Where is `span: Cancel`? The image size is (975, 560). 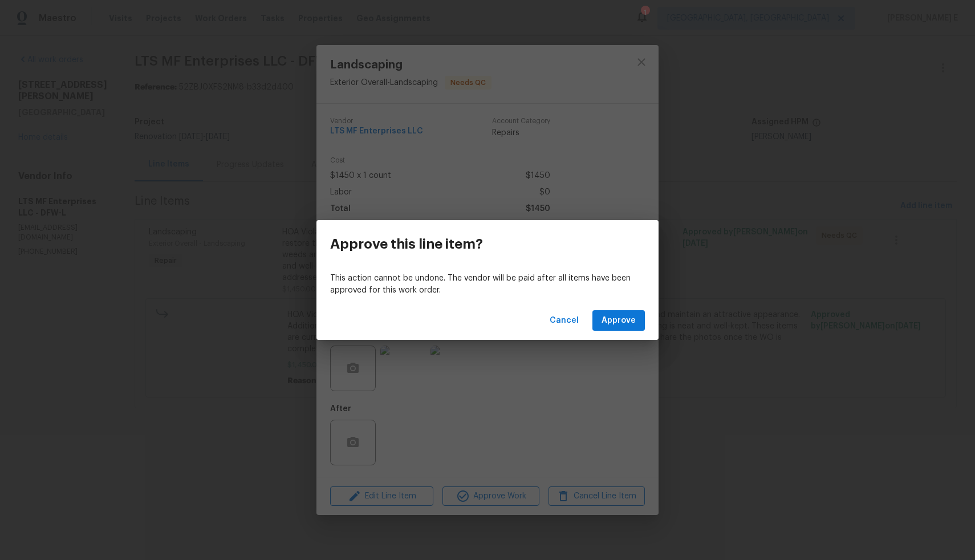
span: Cancel is located at coordinates (564, 320).